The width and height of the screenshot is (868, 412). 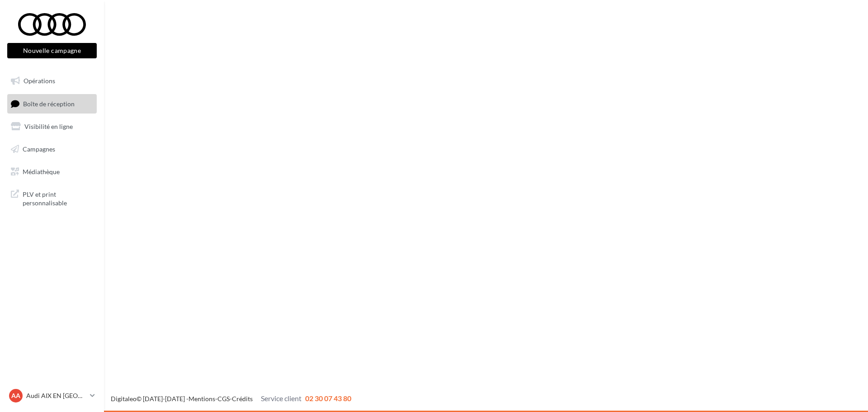 I want to click on a: Mentions, so click(x=201, y=399).